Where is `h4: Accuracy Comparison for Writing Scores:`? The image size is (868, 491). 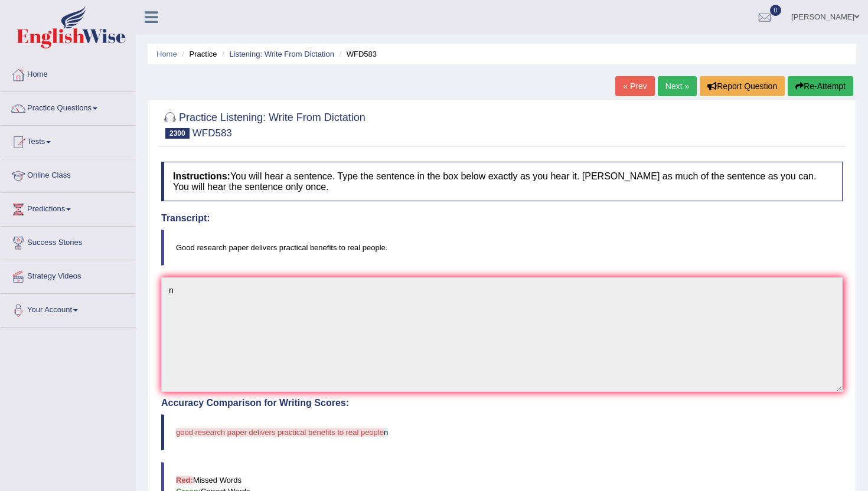
h4: Accuracy Comparison for Writing Scores: is located at coordinates (502, 403).